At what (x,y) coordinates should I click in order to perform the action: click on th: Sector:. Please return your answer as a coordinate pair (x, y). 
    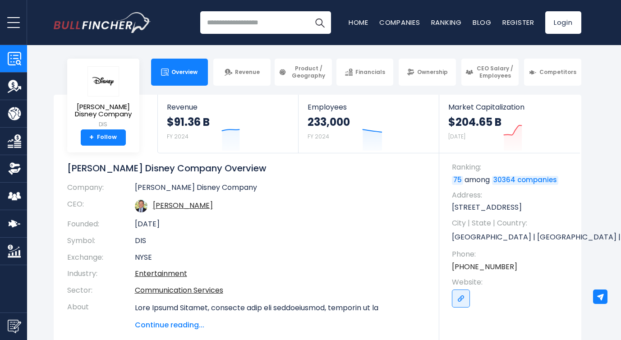
    Looking at the image, I should click on (101, 290).